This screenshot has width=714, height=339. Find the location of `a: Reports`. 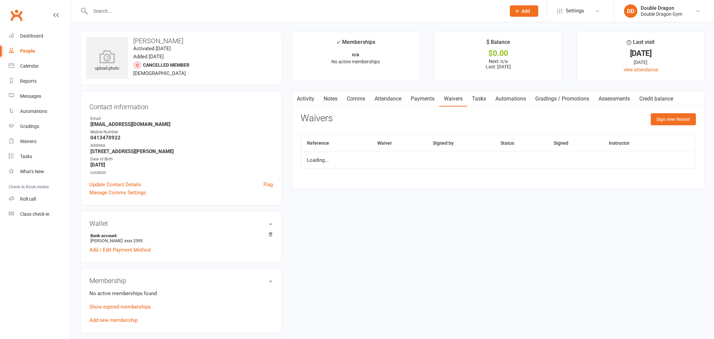

a: Reports is located at coordinates (40, 81).